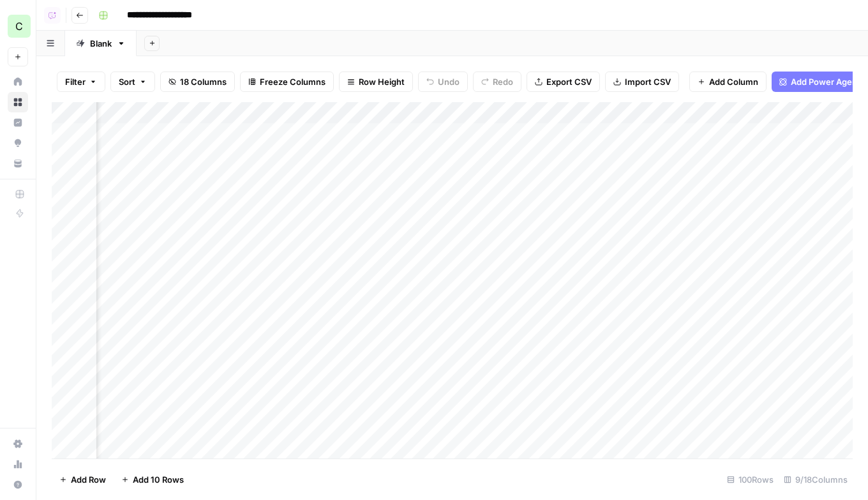 The image size is (868, 500). I want to click on button: Add 10 Rows, so click(152, 479).